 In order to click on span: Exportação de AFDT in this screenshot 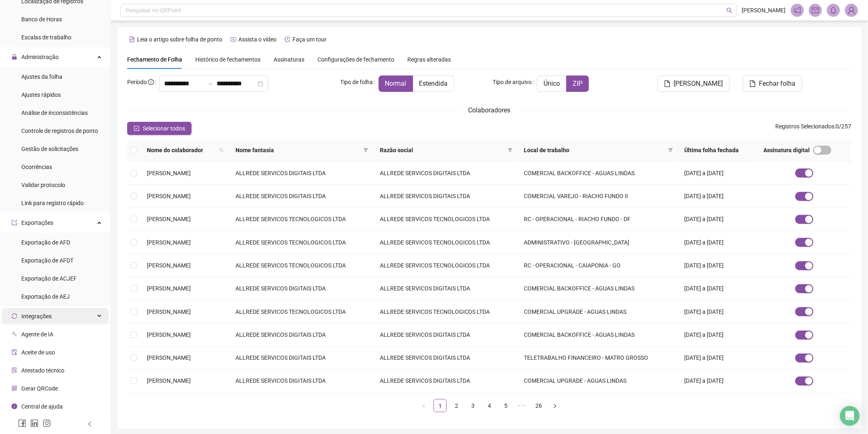, I will do `click(47, 261)`.